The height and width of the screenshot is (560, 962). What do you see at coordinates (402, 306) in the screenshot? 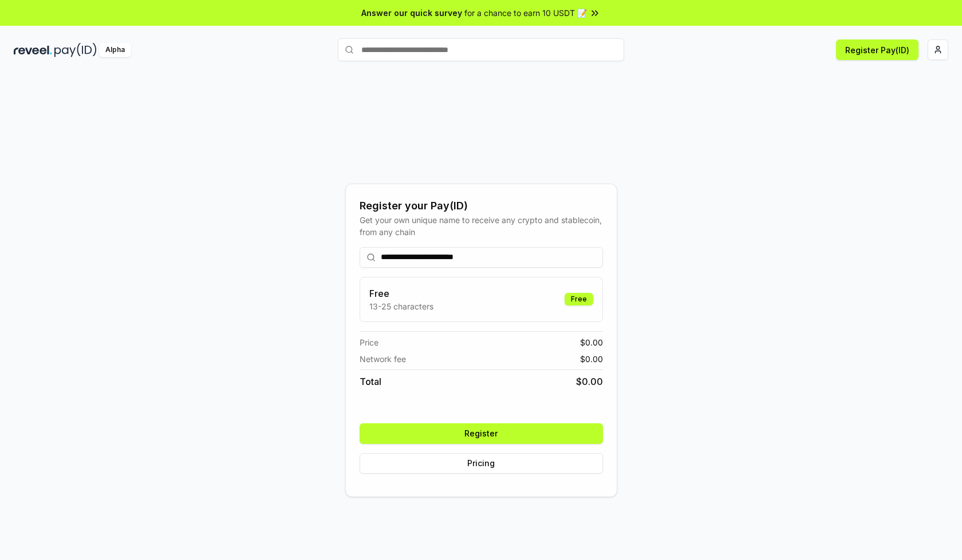
I see `p: 13-25 characters` at bounding box center [402, 306].